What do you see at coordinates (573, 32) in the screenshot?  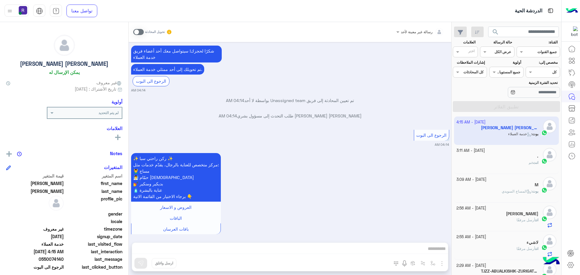 I see `img: 322853014244696` at bounding box center [573, 32].